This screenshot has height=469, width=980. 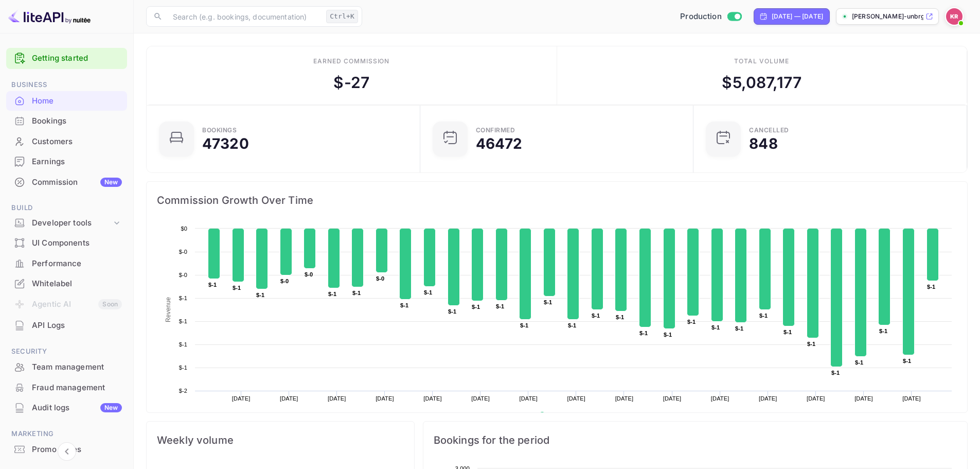 I want to click on input: Search (e.g. bookings, documentation), so click(x=245, y=16).